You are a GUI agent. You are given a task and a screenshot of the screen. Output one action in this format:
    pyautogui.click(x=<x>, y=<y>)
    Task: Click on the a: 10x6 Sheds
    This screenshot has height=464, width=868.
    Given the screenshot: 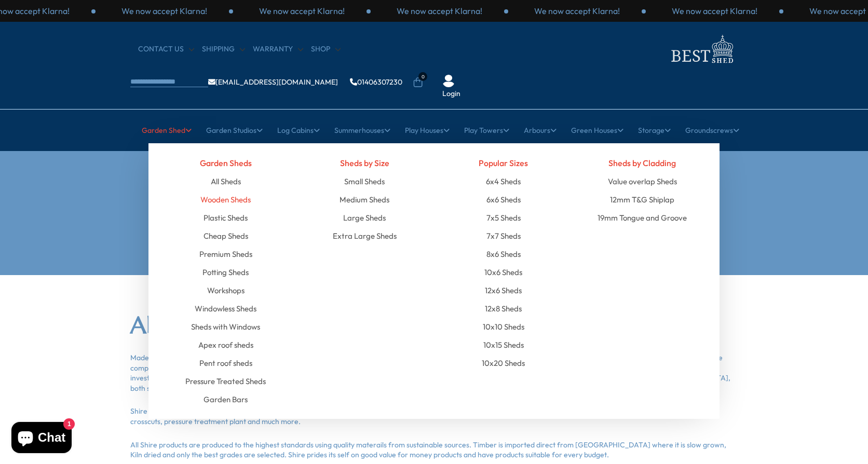 What is the action you would take?
    pyautogui.click(x=503, y=272)
    